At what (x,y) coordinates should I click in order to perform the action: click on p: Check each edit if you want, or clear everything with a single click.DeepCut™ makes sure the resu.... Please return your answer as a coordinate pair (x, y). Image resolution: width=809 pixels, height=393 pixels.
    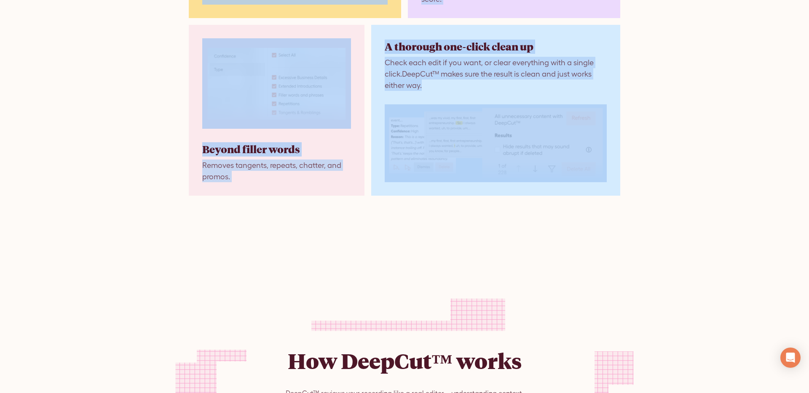
    Looking at the image, I should click on (495, 74).